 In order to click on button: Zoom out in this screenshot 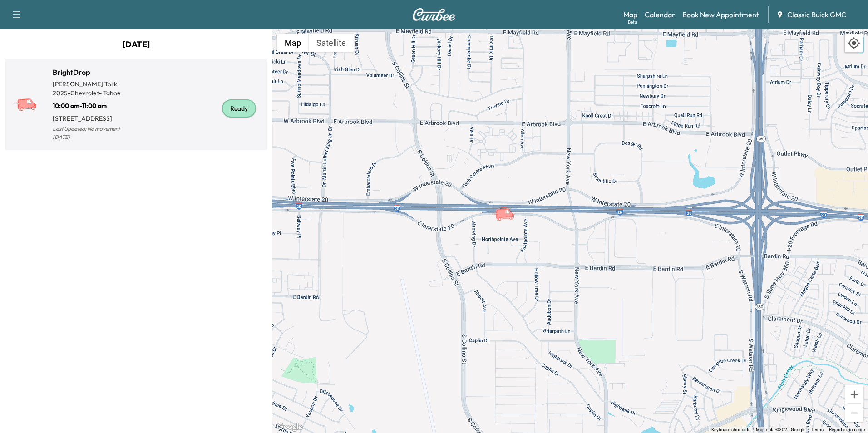, I will do `click(854, 413)`.